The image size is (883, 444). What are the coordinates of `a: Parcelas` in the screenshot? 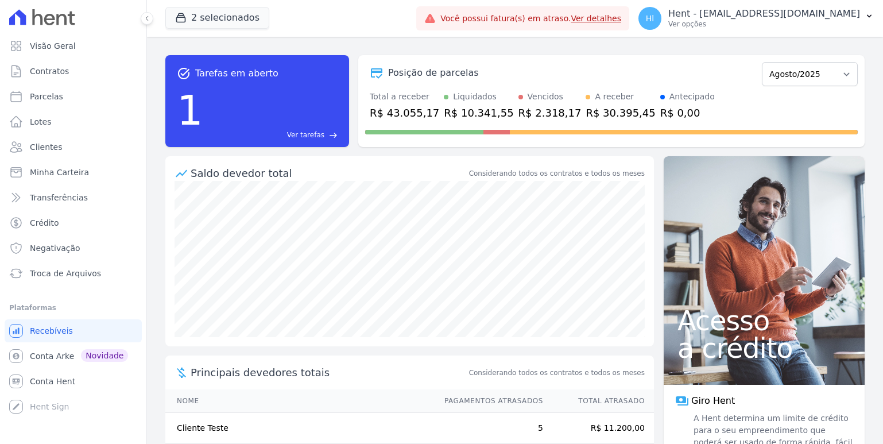 It's located at (73, 96).